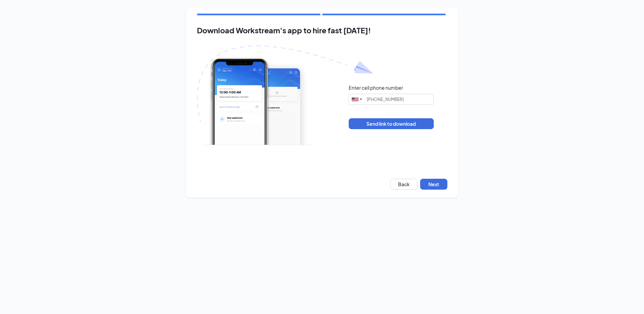 This screenshot has width=644, height=314. I want to click on img: Download Workstream's app with paper plane, so click(285, 95).